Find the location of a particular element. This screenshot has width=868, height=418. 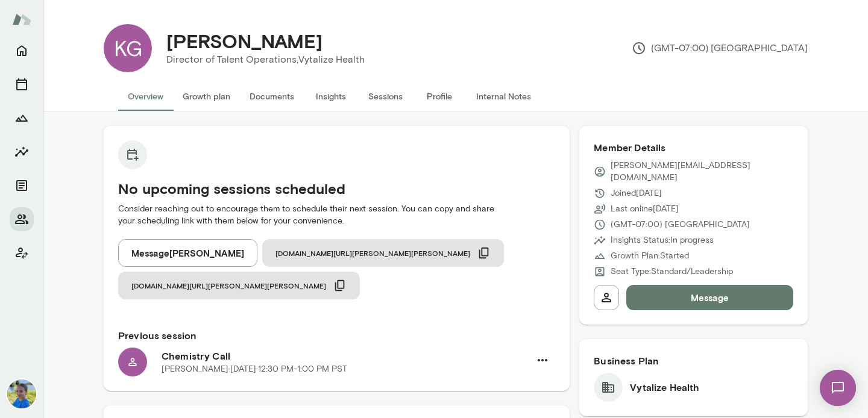

button: Internal Notes is located at coordinates (503, 96).